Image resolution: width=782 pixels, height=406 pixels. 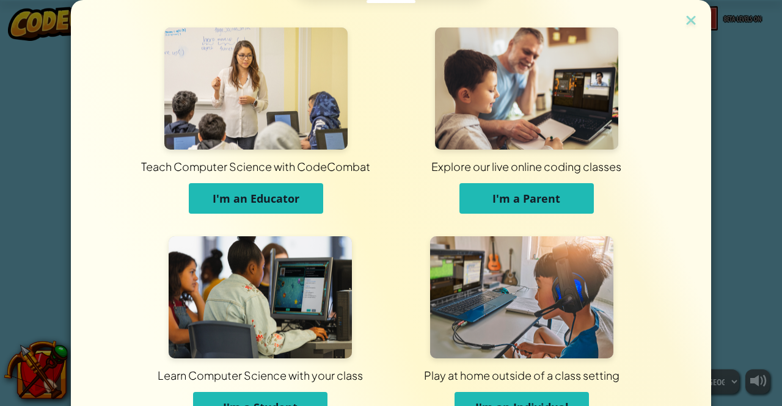 What do you see at coordinates (526, 199) in the screenshot?
I see `span: I'm a Parent` at bounding box center [526, 199].